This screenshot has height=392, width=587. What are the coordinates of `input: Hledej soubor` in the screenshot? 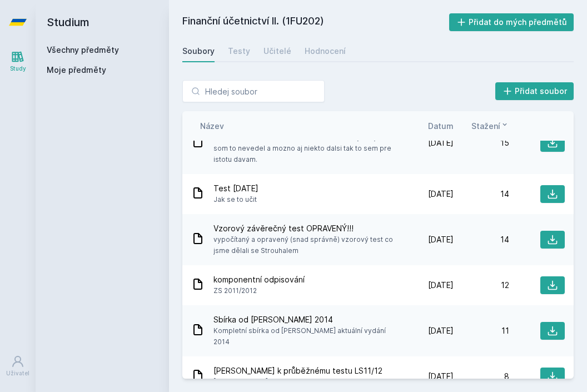 It's located at (254, 91).